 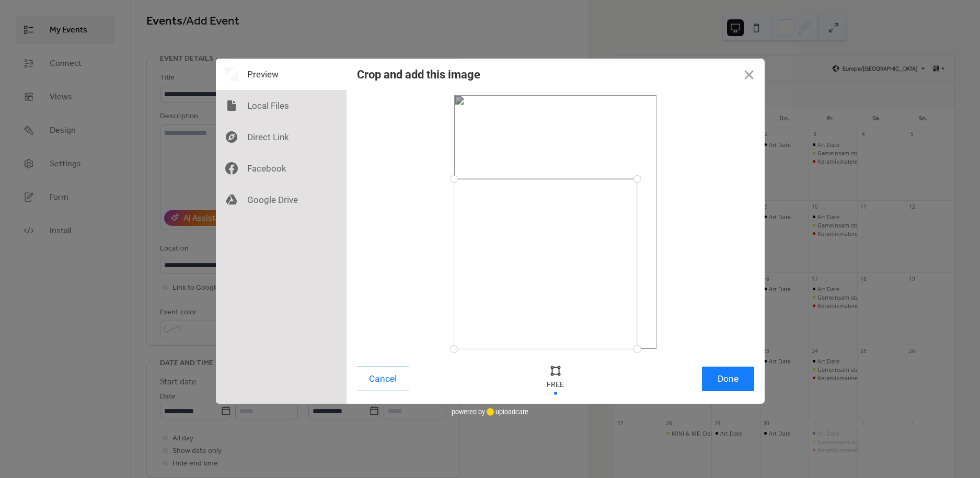 I want to click on a: uploadcare, so click(x=507, y=411).